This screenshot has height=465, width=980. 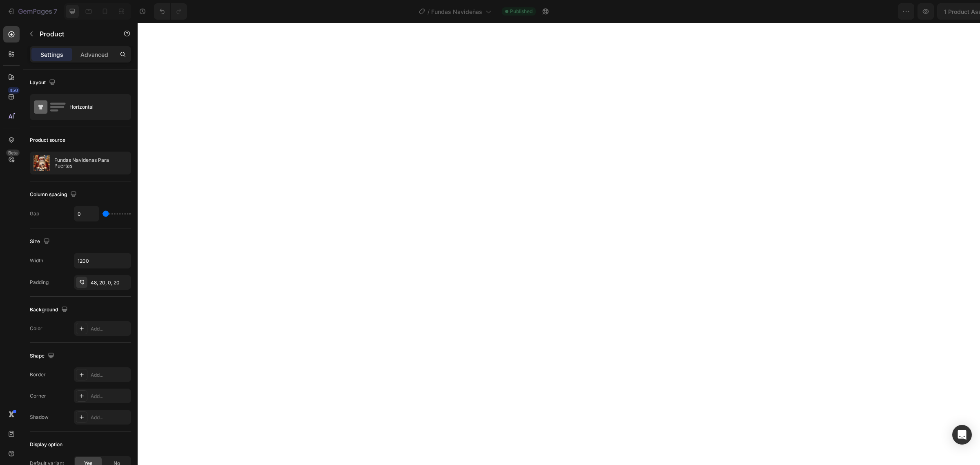 What do you see at coordinates (54, 194) in the screenshot?
I see `div: Column spacing` at bounding box center [54, 194].